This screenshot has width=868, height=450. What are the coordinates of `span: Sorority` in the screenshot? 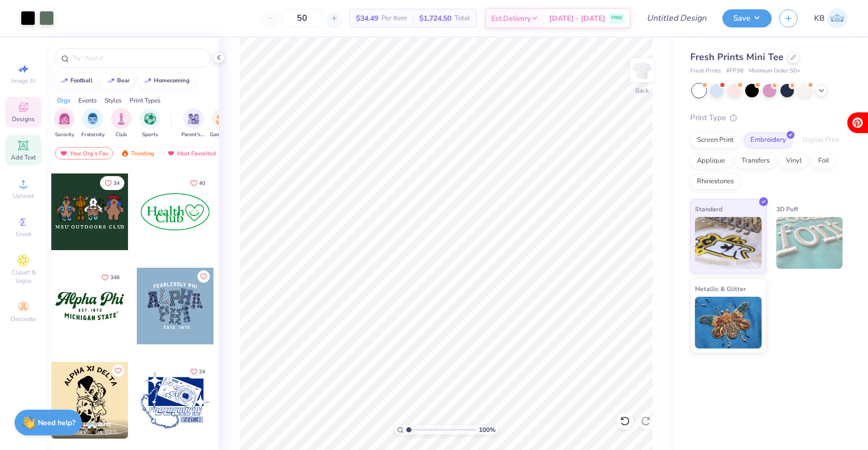 It's located at (64, 135).